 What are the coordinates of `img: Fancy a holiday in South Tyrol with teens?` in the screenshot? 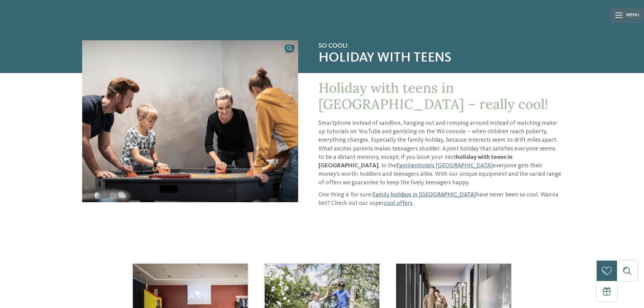 It's located at (190, 121).